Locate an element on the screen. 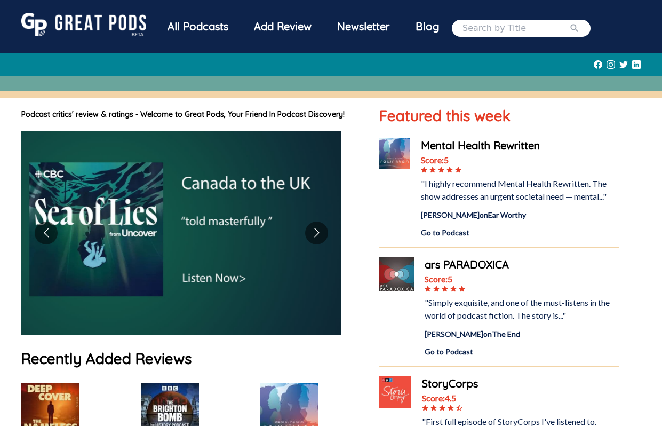  div: StoryCorps is located at coordinates (521, 383).